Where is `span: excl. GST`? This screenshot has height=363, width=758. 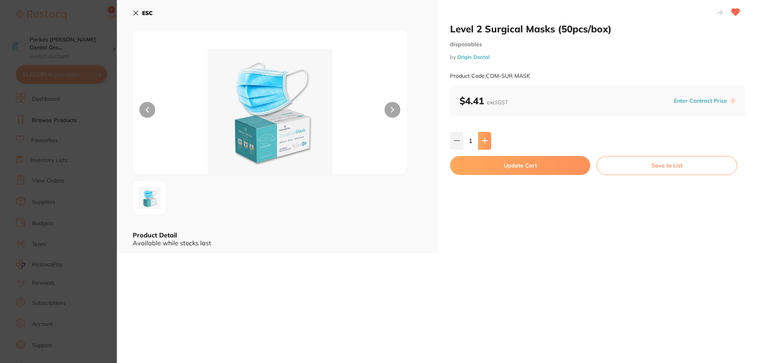
span: excl. GST is located at coordinates (497, 102).